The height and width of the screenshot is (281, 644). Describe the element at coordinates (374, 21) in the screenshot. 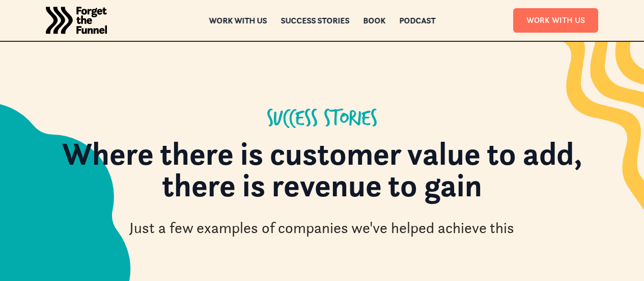

I see `a: Book` at that location.